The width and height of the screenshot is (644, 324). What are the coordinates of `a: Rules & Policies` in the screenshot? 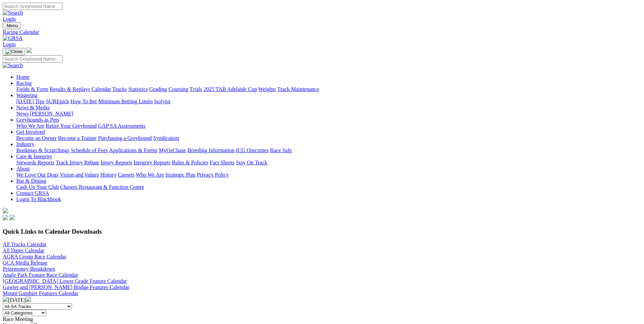 It's located at (190, 162).